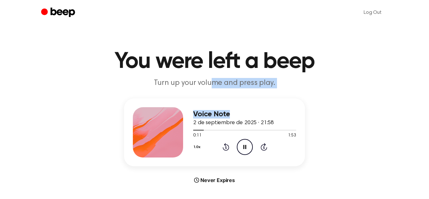  Describe the element at coordinates (197, 135) in the screenshot. I see `span: 0:11` at that location.